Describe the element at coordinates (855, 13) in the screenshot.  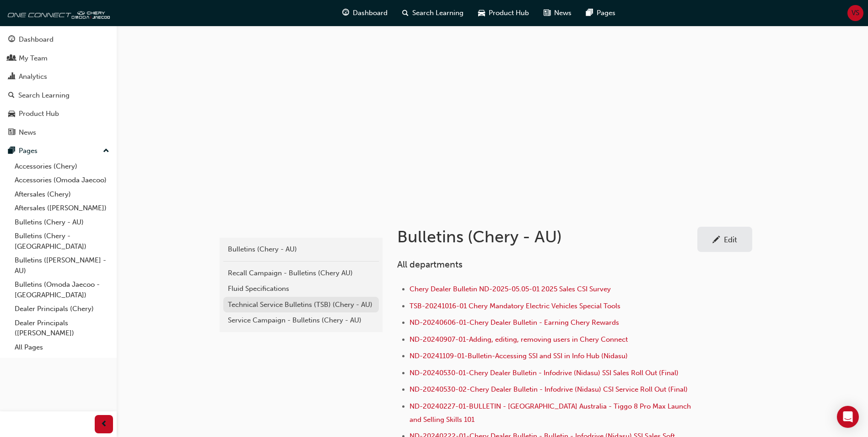
I see `span: VS` at that location.